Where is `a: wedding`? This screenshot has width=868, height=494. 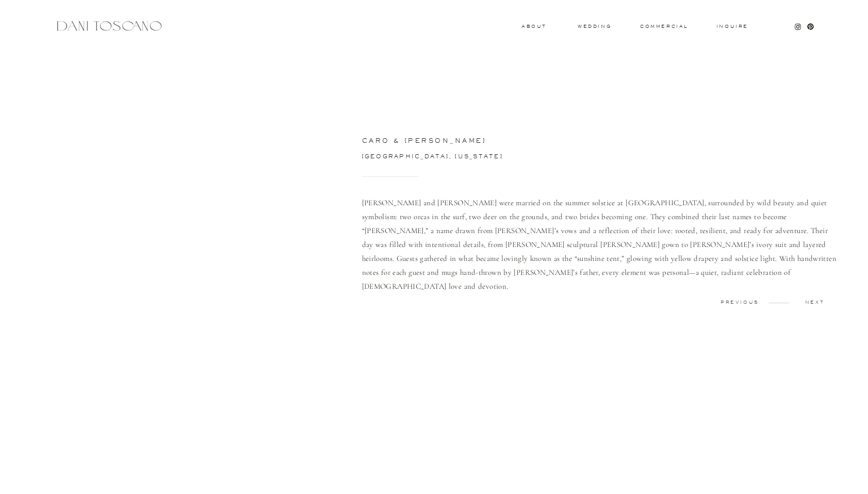 a: wedding is located at coordinates (594, 26).